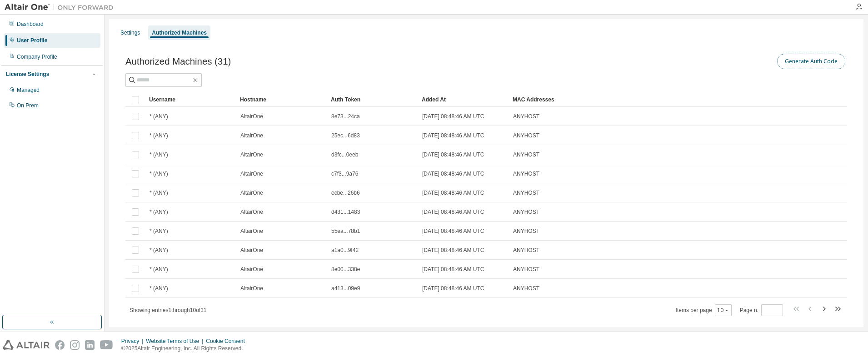 The height and width of the screenshot is (358, 868). Describe the element at coordinates (346, 269) in the screenshot. I see `span: 8e00...338e` at that location.